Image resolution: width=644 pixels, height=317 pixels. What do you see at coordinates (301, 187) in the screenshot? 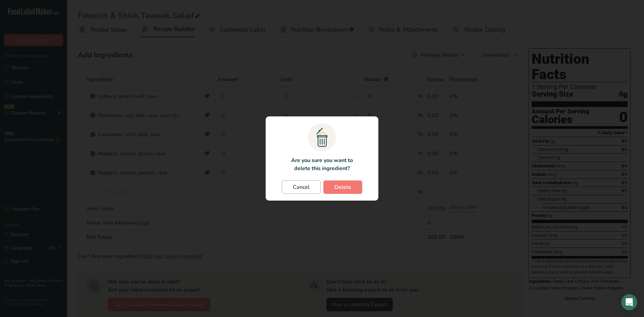
I see `span: Cancel` at bounding box center [301, 187].